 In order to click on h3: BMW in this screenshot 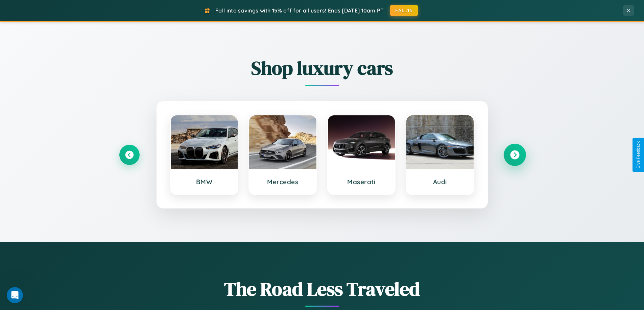, I will do `click(204, 182)`.